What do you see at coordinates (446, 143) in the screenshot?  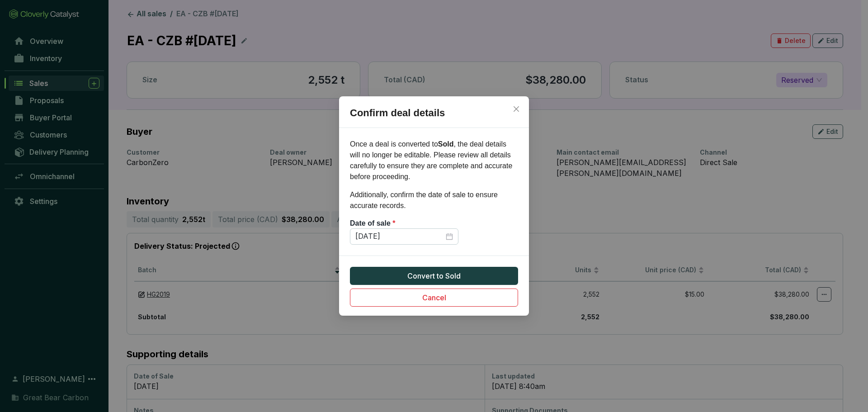 I see `b: Sold` at bounding box center [446, 143].